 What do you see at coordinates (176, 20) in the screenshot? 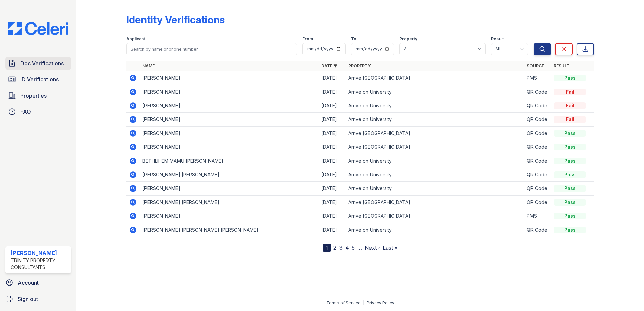
I see `div: Identity Verifications` at bounding box center [176, 20].